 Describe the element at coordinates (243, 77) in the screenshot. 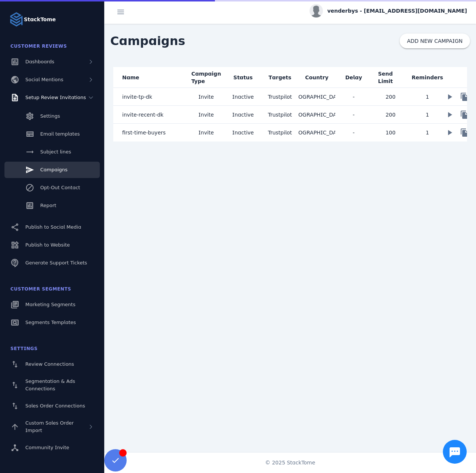

I see `mat-header-cell: Status` at that location.